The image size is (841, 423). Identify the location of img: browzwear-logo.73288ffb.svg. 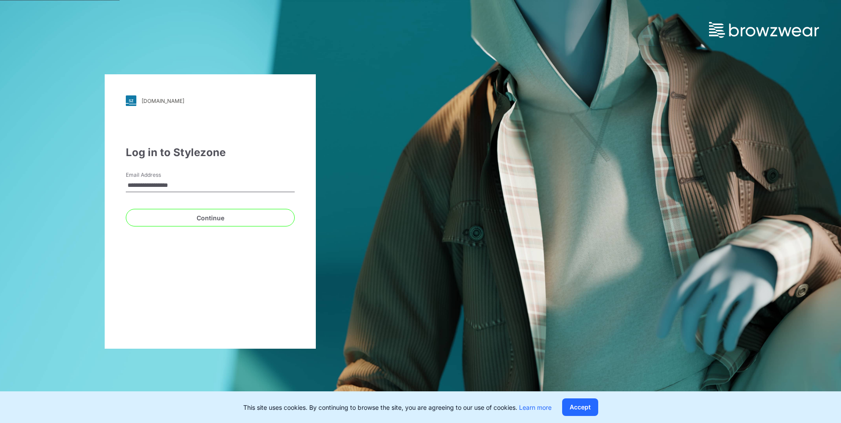
(764, 30).